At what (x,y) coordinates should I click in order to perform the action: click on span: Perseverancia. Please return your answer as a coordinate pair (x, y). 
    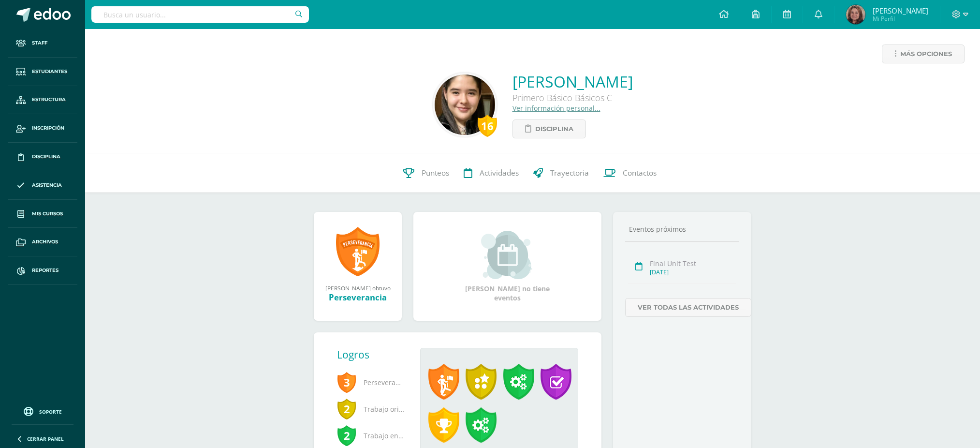
    Looking at the image, I should click on (371, 382).